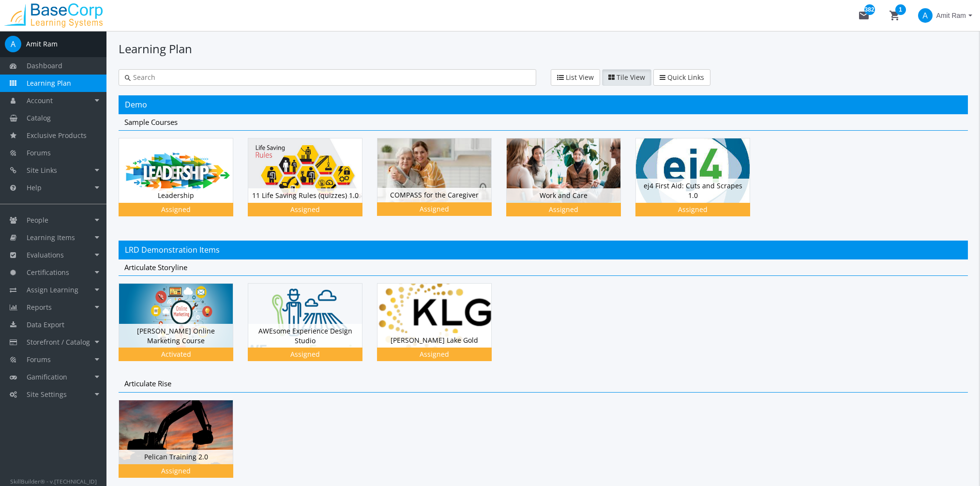 This screenshot has width=980, height=486. What do you see at coordinates (951, 15) in the screenshot?
I see `span: Amit Ram` at bounding box center [951, 15].